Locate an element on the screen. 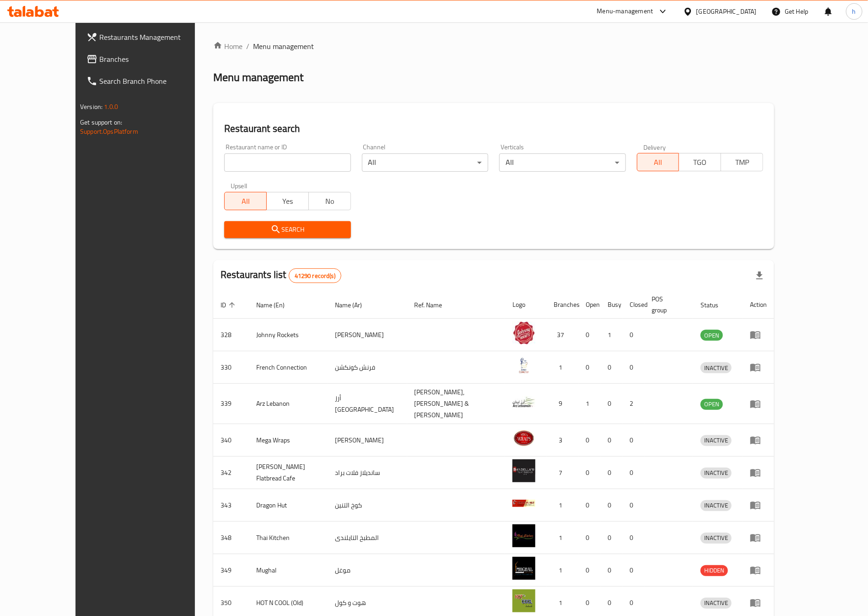 The image size is (868, 616). td: كوخ التنين is located at coordinates (367, 505).